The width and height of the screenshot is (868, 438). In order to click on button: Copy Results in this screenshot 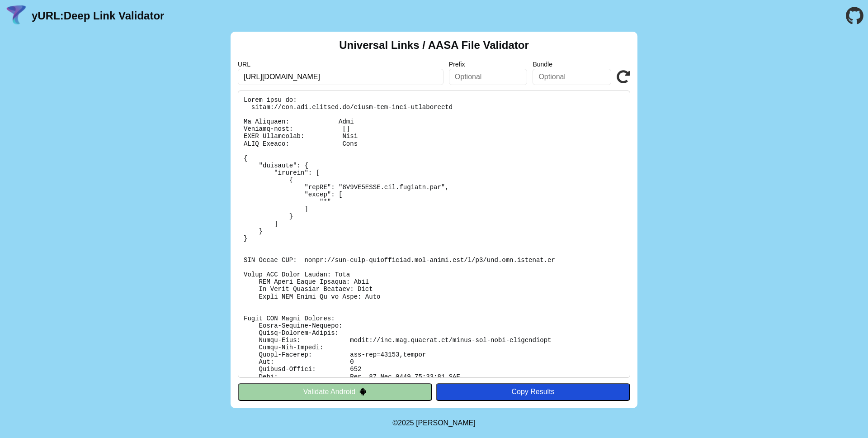, I will do `click(533, 392)`.